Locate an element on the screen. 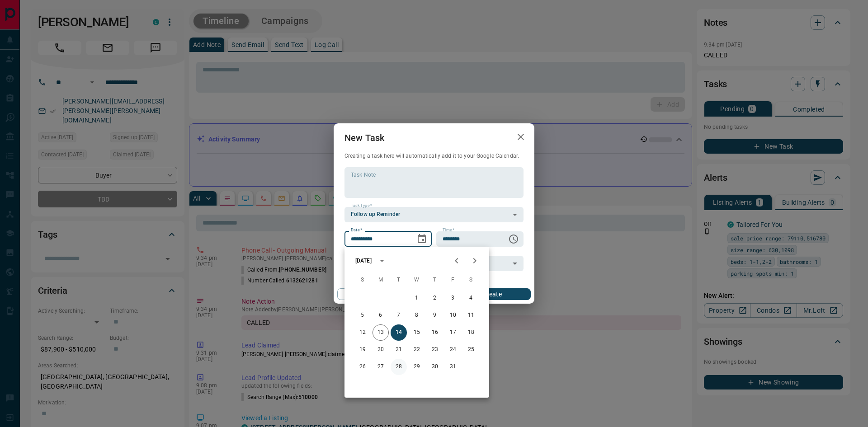  span: Saturday is located at coordinates (471, 280).